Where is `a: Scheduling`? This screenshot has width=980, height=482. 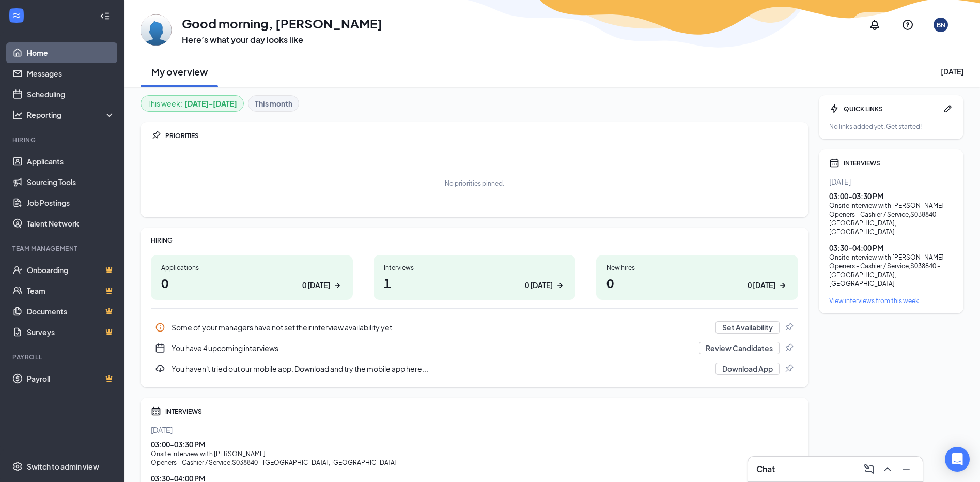 a: Scheduling is located at coordinates (71, 94).